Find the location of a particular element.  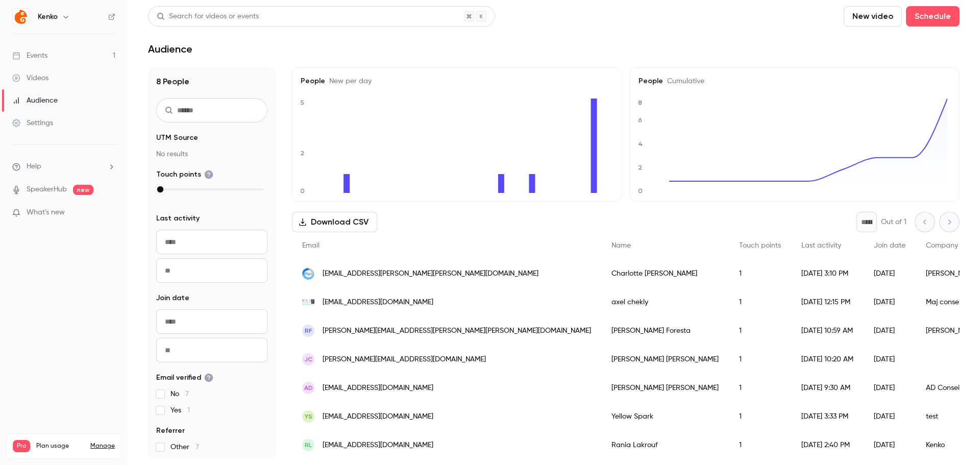

div: Audience is located at coordinates (35, 101).